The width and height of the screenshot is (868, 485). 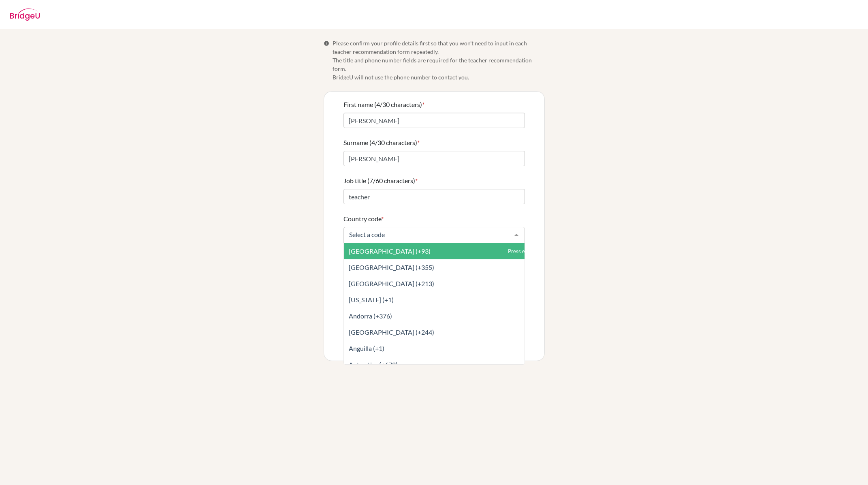 I want to click on input: Enter your job title, so click(x=434, y=197).